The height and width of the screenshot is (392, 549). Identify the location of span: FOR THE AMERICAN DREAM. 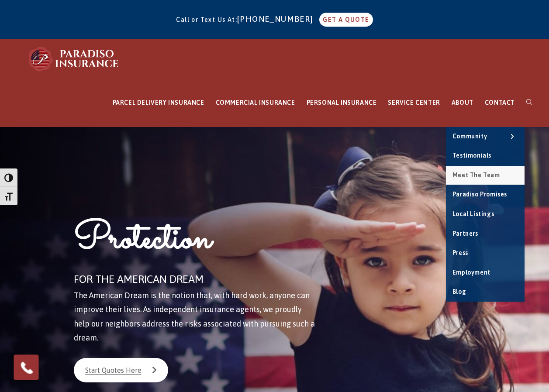
(139, 279).